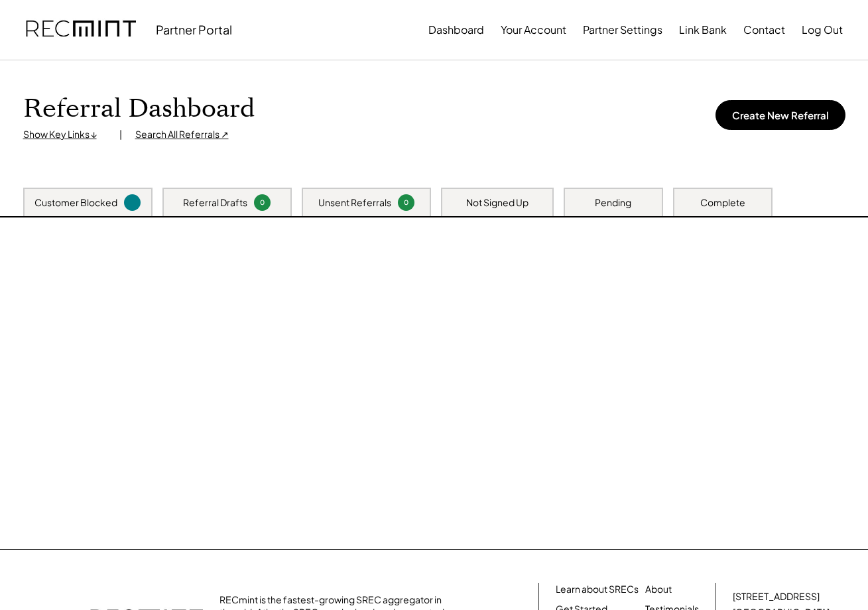  What do you see at coordinates (822, 30) in the screenshot?
I see `button: Log Out` at bounding box center [822, 30].